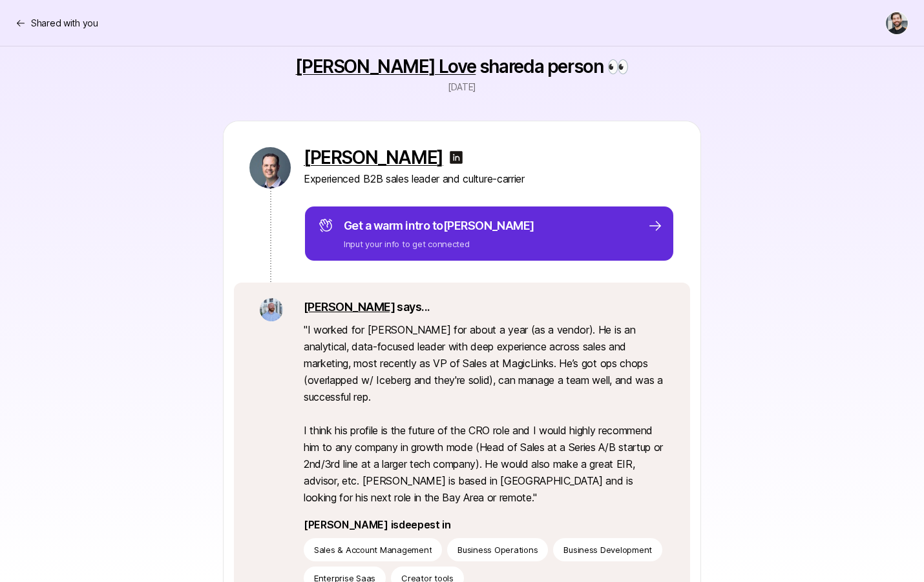  I want to click on p: Get a warm intro, so click(439, 226).